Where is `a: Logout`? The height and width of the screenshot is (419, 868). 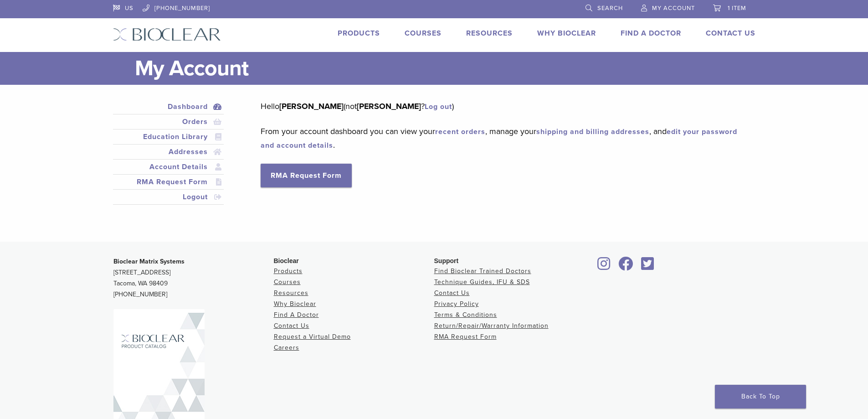 a: Logout is located at coordinates (169, 197).